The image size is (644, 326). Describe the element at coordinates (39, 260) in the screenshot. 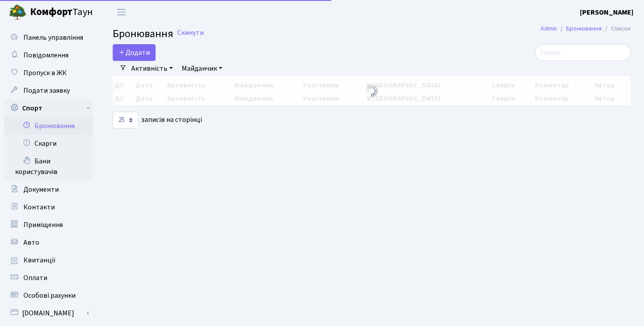

I see `span: Квитанції` at that location.